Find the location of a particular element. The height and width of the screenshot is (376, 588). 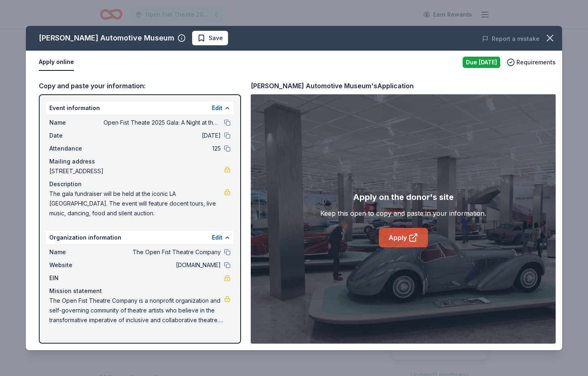

div: Apply on the donor's site is located at coordinates (403, 197).